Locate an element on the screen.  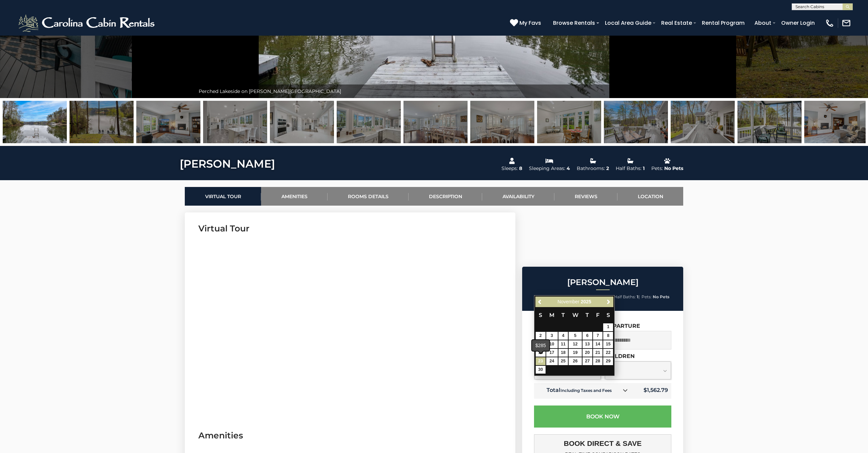
img: 166275252 is located at coordinates (703, 122).